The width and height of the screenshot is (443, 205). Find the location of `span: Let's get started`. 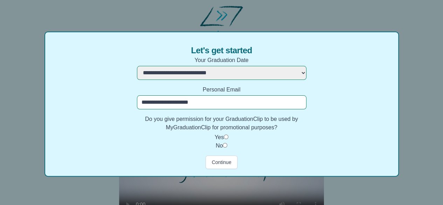

span: Let's get started is located at coordinates (221, 50).